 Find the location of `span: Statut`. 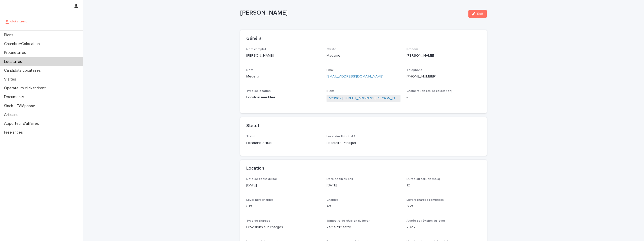

span: Statut is located at coordinates (251, 136).